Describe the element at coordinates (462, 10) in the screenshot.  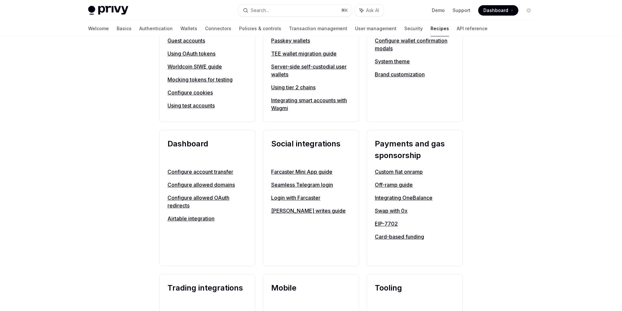
I see `a: Support` at that location.